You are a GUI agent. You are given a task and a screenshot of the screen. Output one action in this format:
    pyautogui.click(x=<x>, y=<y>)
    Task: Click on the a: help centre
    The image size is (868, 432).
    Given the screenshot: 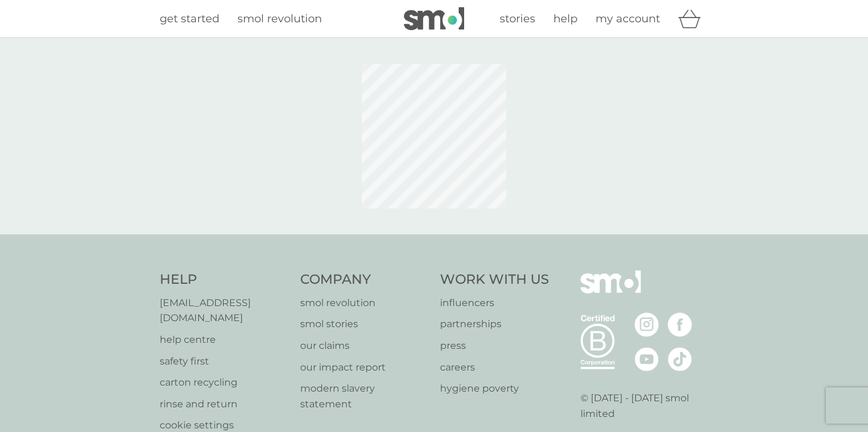 What is the action you would take?
    pyautogui.click(x=224, y=340)
    